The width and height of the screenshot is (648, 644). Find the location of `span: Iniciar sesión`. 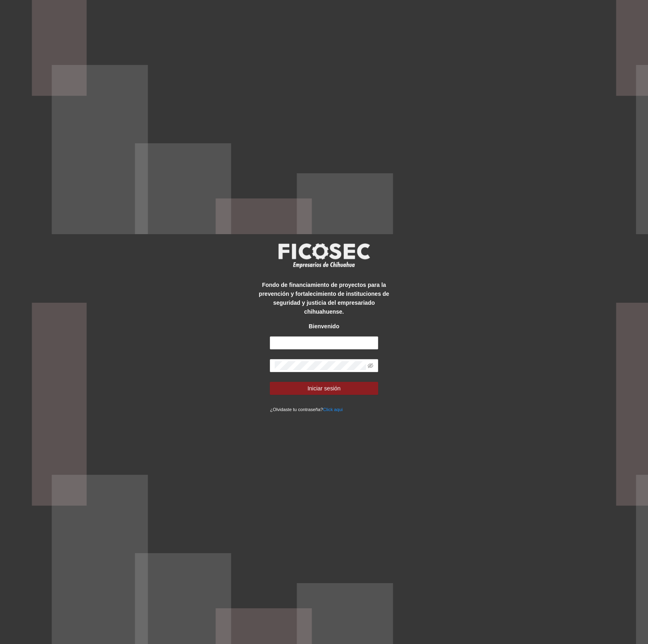

span: Iniciar sesión is located at coordinates (324, 389).